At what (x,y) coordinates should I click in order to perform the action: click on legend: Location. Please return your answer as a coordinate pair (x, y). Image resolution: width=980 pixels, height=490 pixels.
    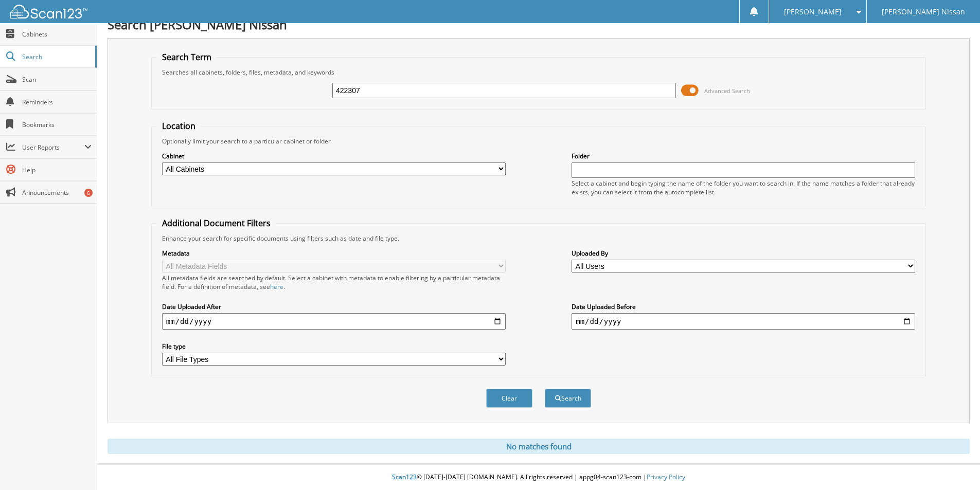
    Looking at the image, I should click on (178, 126).